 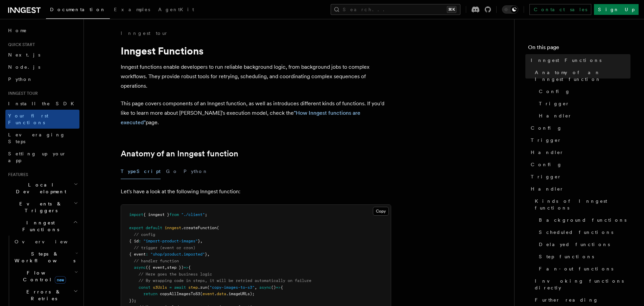 What do you see at coordinates (78, 10) in the screenshot?
I see `span: Documentation` at bounding box center [78, 10].